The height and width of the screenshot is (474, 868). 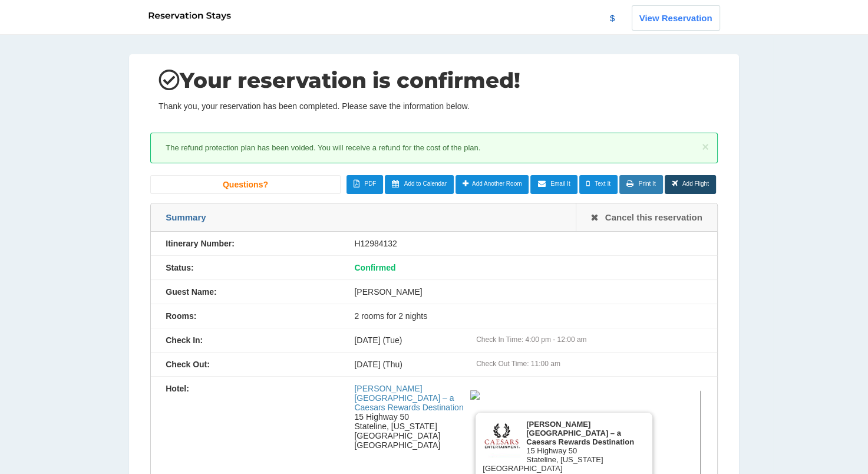 What do you see at coordinates (433, 80) in the screenshot?
I see `h1: Your reservation is confirmed!` at bounding box center [433, 80].